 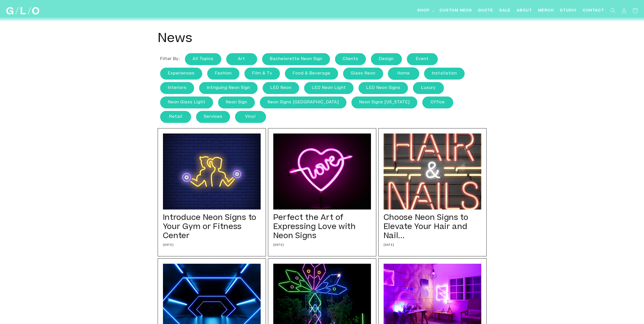 I want to click on h1: News, so click(x=322, y=39).